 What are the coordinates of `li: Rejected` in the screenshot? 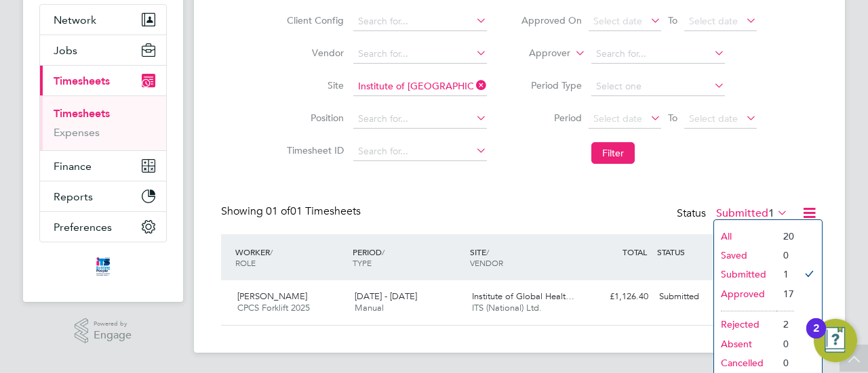 It's located at (745, 325).